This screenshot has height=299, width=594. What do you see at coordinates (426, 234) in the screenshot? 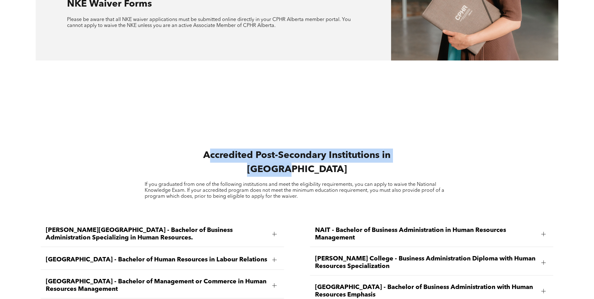
I see `span: NAIT - Bachelor of Business Administration in Human Resources Management` at bounding box center [426, 234].